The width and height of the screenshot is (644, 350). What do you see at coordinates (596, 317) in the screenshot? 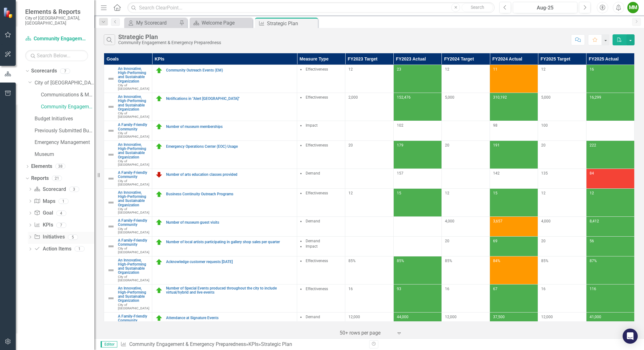
I see `span: 41,000` at bounding box center [596, 317].